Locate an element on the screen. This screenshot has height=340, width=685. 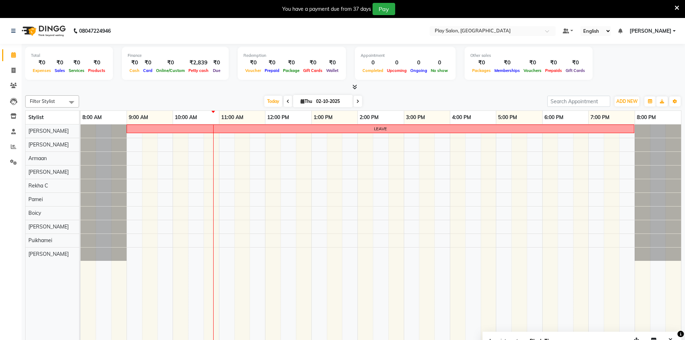
span: Products is located at coordinates (97, 70).